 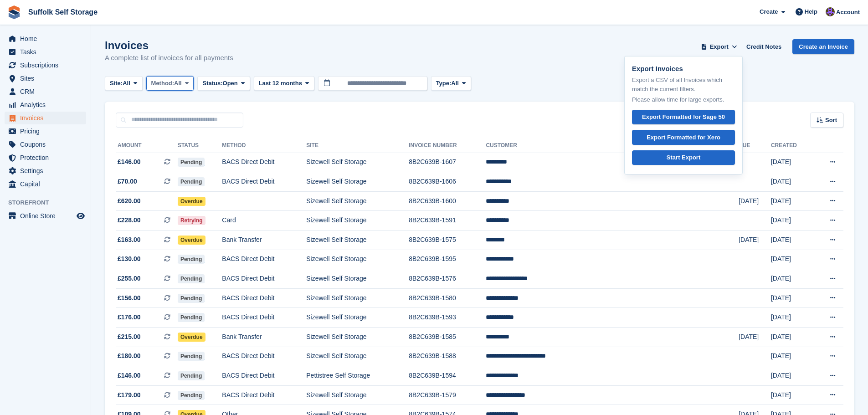 I want to click on th: Created, so click(x=792, y=146).